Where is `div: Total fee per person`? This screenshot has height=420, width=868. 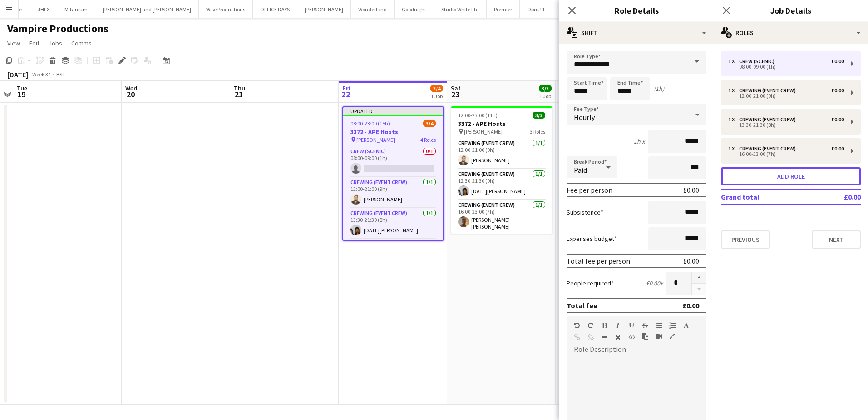 div: Total fee per person is located at coordinates (599, 261).